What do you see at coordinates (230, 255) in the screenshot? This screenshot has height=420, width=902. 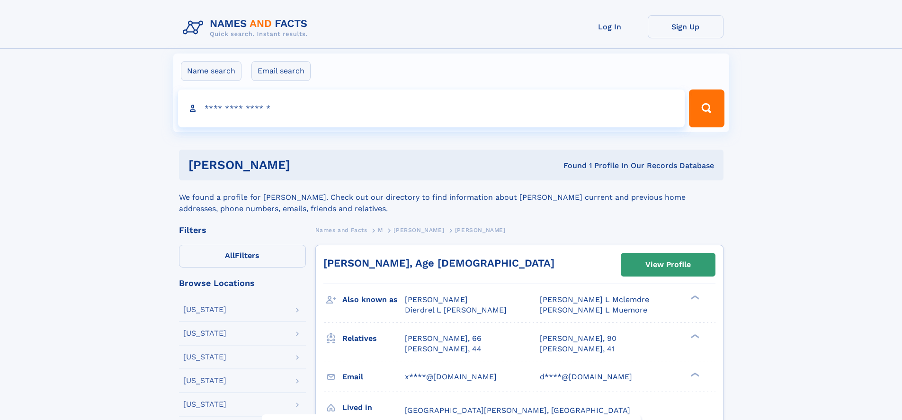 I see `span: All` at bounding box center [230, 255].